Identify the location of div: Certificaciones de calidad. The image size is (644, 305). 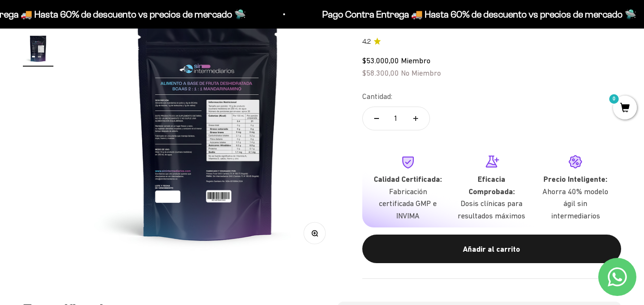
(104, 113).